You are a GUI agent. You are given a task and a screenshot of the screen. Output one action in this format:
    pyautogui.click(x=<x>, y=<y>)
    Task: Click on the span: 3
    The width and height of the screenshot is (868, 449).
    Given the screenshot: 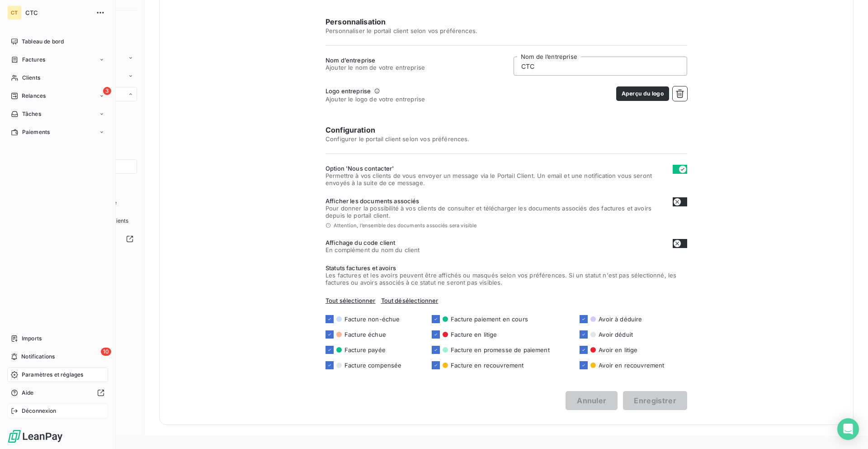 What is the action you would take?
    pyautogui.click(x=107, y=91)
    